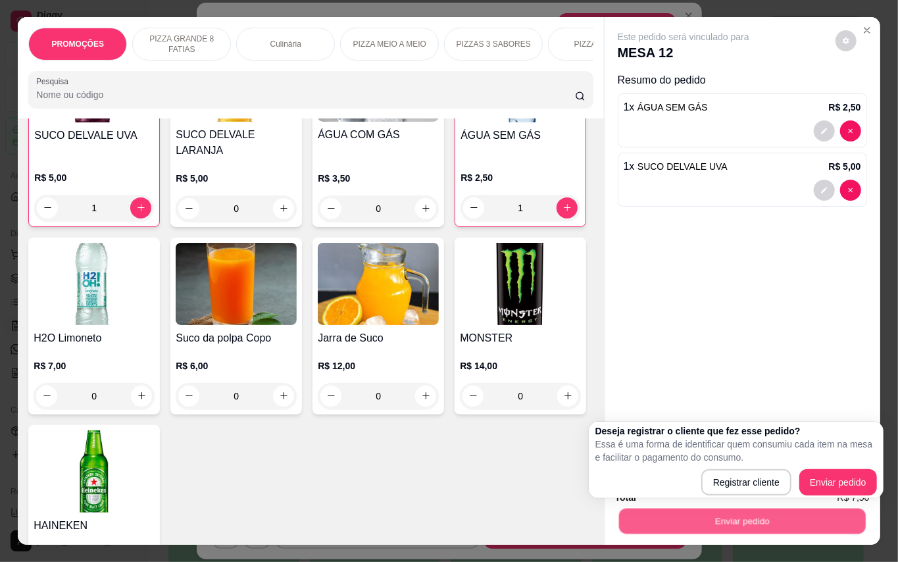 The width and height of the screenshot is (898, 562). I want to click on p: PROMOÇÕES, so click(78, 44).